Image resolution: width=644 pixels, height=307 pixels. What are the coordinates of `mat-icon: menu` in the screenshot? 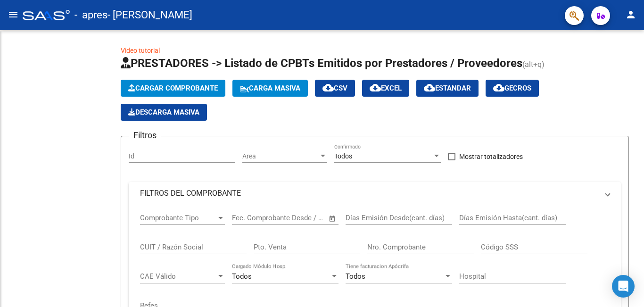 It's located at (13, 15).